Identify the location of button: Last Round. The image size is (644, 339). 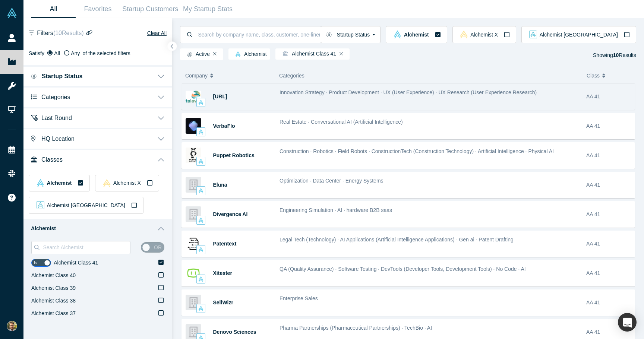
(98, 117).